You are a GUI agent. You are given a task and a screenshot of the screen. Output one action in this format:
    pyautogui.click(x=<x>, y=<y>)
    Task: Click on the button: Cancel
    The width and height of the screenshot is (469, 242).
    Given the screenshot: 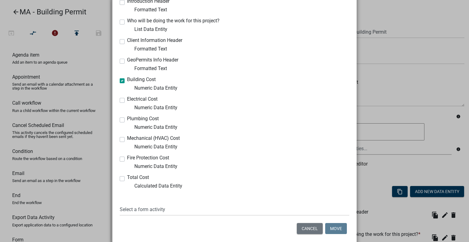 What is the action you would take?
    pyautogui.click(x=310, y=228)
    